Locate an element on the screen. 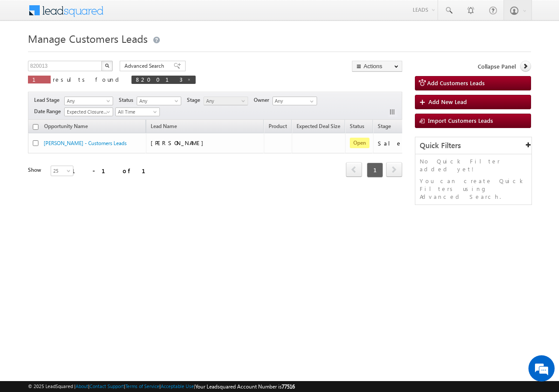 The height and width of the screenshot is (392, 559). a: 25 is located at coordinates (62, 170).